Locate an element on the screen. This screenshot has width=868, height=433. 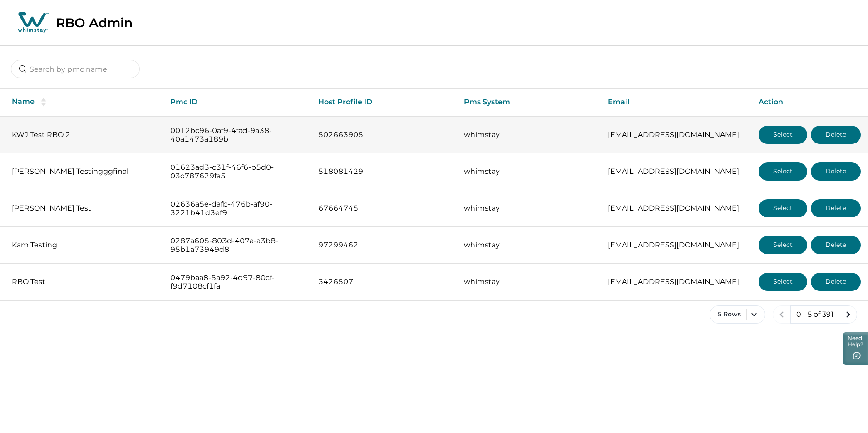
button: previous page is located at coordinates (782, 315).